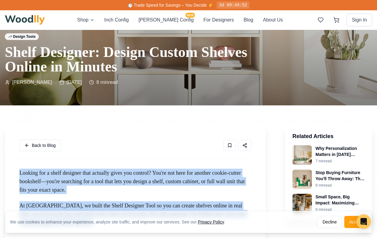 The width and height of the screenshot is (377, 238). Describe the element at coordinates (329, 222) in the screenshot. I see `button: Decline` at that location.